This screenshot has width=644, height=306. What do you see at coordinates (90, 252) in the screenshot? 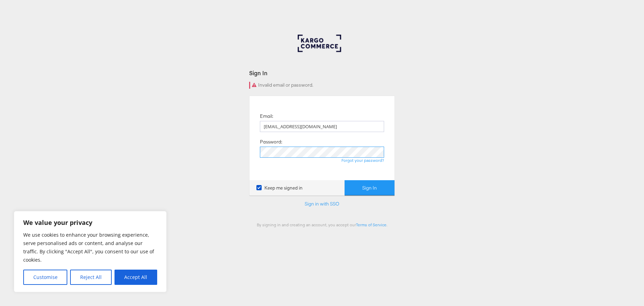
I see `div: We value your privacy` at bounding box center [90, 252].